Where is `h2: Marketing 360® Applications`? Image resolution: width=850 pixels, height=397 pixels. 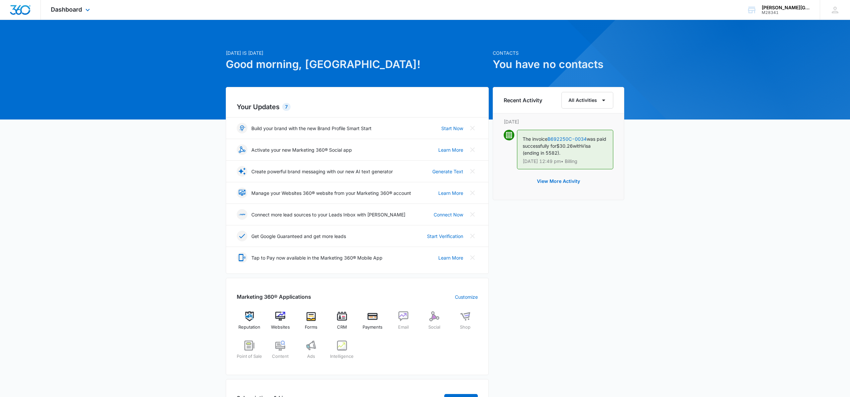 h2: Marketing 360® Applications is located at coordinates (274, 297).